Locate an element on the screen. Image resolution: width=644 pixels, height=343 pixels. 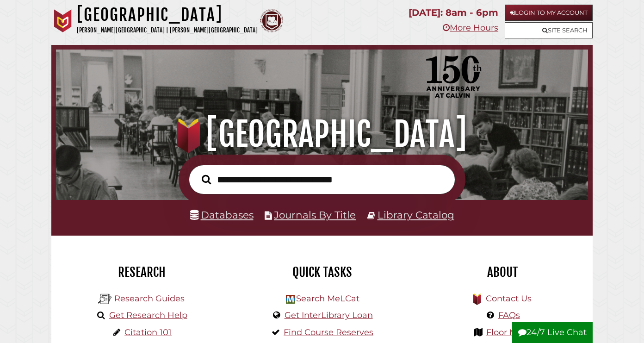
a: Login to My Account is located at coordinates (549, 12).